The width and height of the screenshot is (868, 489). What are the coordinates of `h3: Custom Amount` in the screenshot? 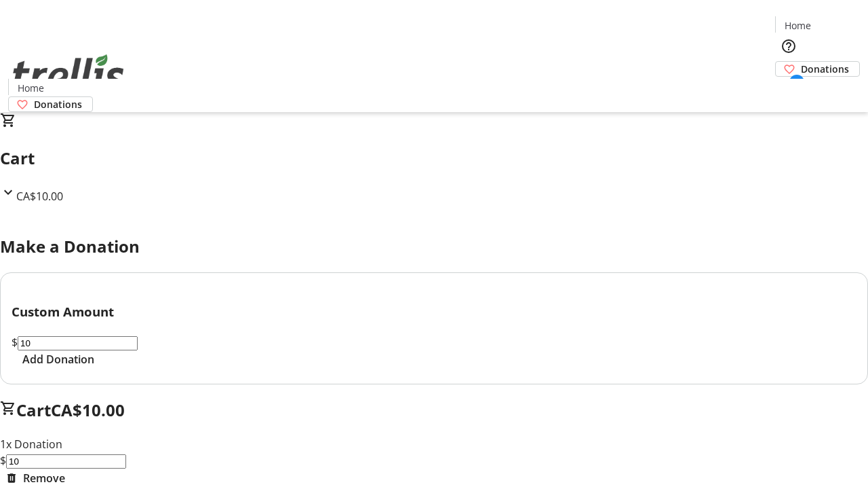 It's located at (434, 311).